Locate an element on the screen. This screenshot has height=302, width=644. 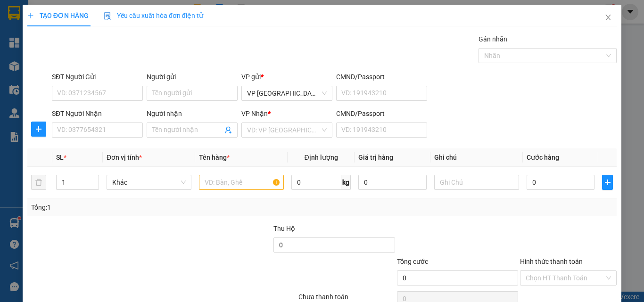
span: Tổng cước is located at coordinates (413, 261).